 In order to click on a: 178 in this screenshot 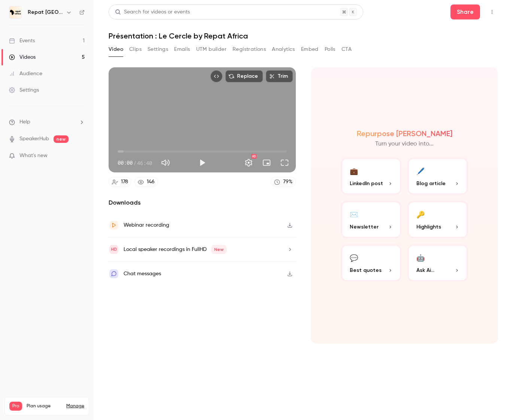, I will do `click(120, 182)`.